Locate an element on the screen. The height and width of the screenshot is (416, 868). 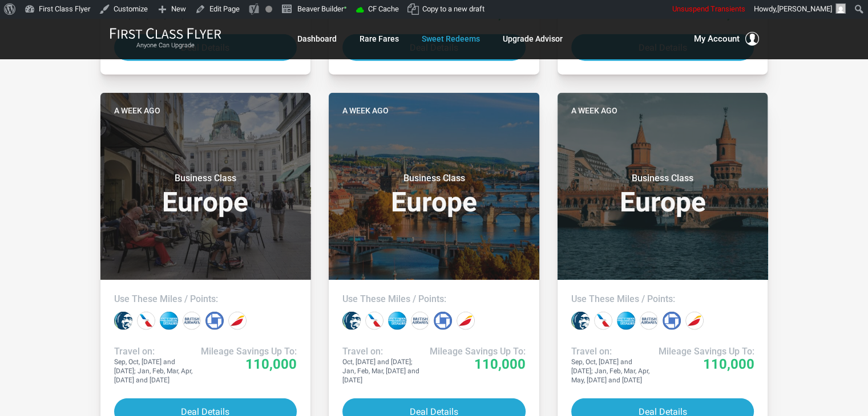
img: First Class Flyer is located at coordinates (166, 33).